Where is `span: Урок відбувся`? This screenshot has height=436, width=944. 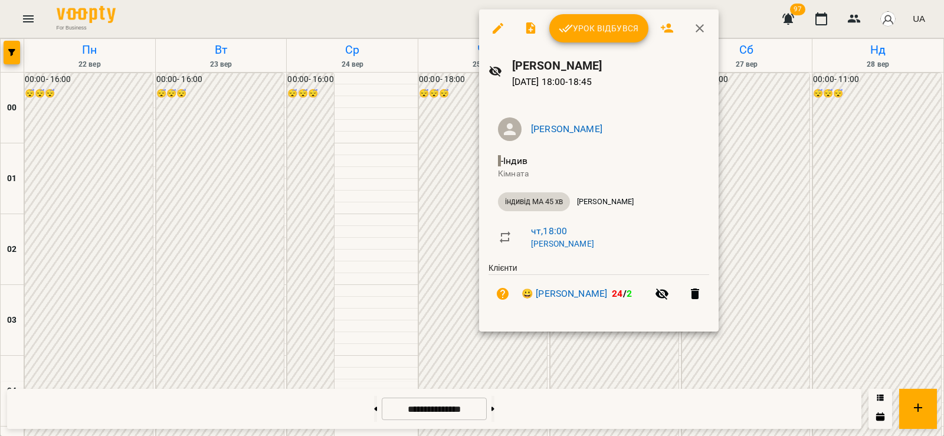
span: Урок відбувся is located at coordinates (599, 28).